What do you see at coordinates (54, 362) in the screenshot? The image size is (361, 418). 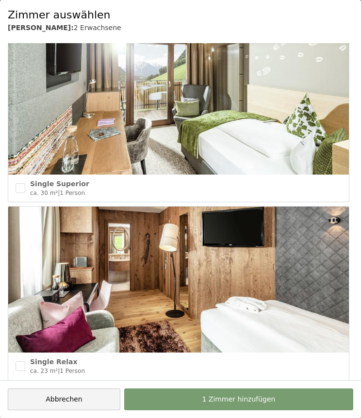 I see `span: Single Relax` at bounding box center [54, 362].